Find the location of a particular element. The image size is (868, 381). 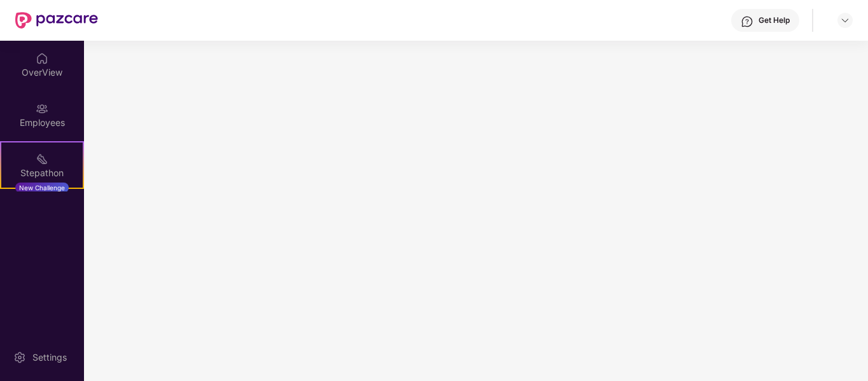

img: svg+xml;base64,PHN2ZyBpZD0iRW1wbG95ZWVzIiB4bWxucz0iaHR0cDovL3d3dy53My5vcmcvMjAwMC9zdmciIHdpZHRoPS... is located at coordinates (42, 109).